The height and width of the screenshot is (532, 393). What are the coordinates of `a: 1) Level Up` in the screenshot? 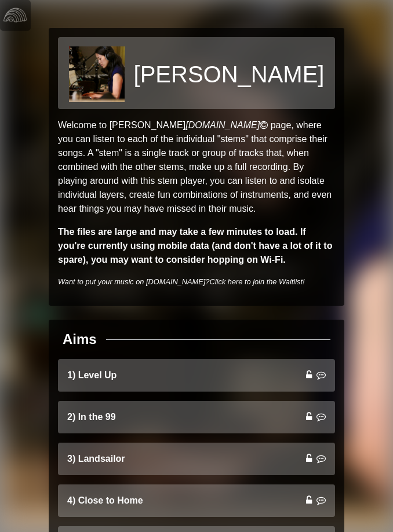 It's located at (196, 375).